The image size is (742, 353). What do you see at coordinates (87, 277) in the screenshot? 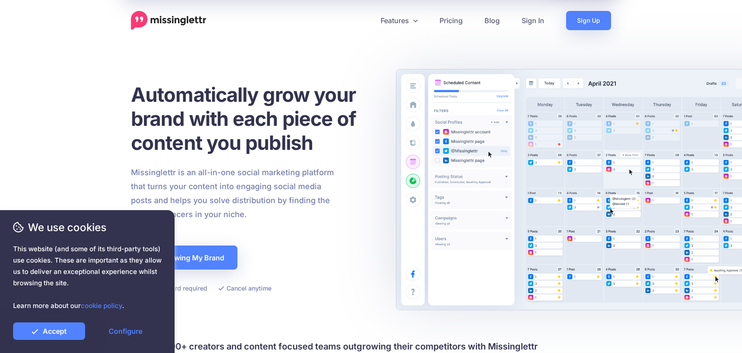
I see `span: This website (and some of its third-party tools) use cookies. These are important as they allow u...` at bounding box center [87, 277].